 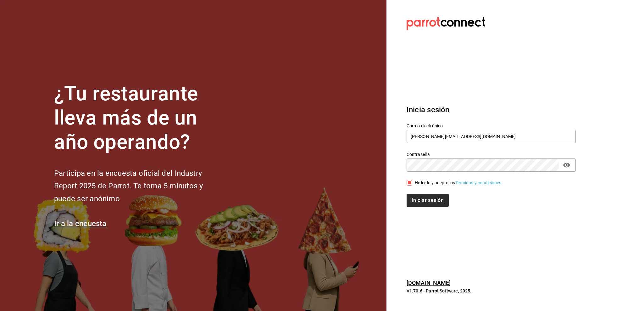 What do you see at coordinates (80, 224) in the screenshot?
I see `a: Ir a la encuesta` at bounding box center [80, 224].